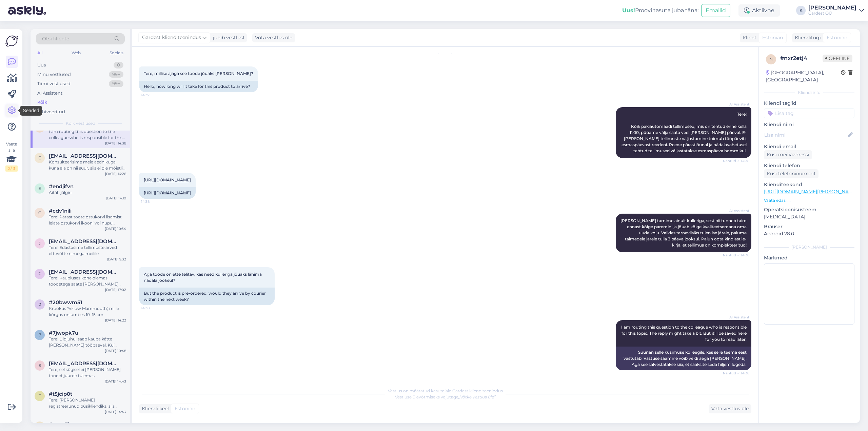 The width and height of the screenshot is (868, 431). Describe the element at coordinates (40, 396) in the screenshot. I see `span: t` at that location.